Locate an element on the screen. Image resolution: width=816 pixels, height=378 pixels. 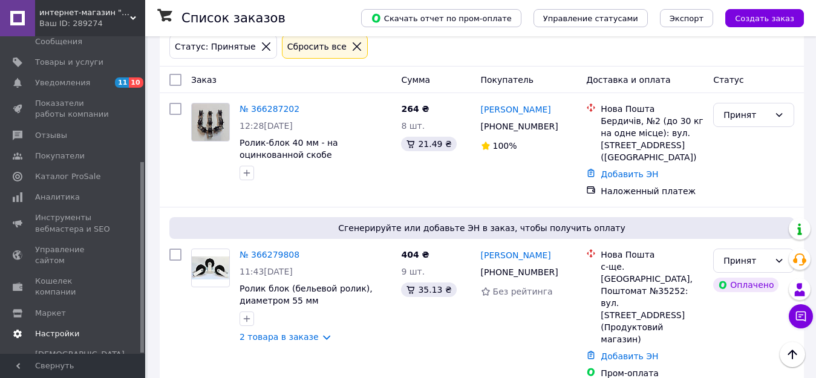
span: Каталог ProSale is located at coordinates (68, 177).